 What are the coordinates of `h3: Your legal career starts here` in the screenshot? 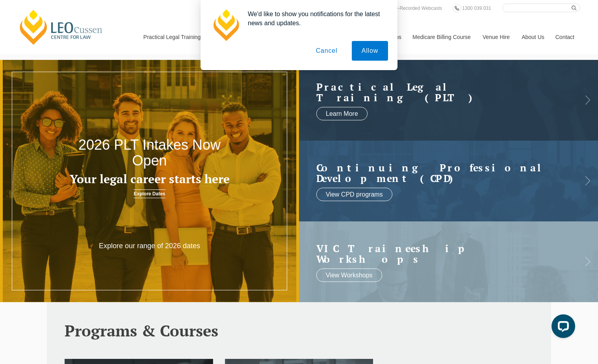 It's located at (150, 178).